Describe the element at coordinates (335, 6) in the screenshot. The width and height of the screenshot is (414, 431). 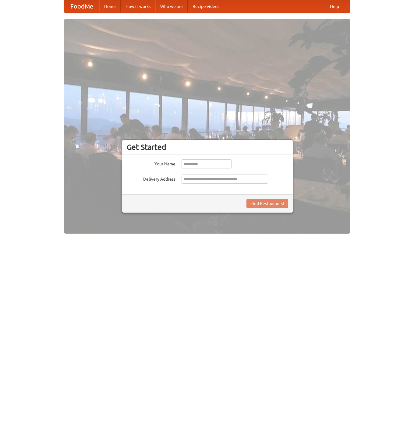
I see `a: Help` at that location.